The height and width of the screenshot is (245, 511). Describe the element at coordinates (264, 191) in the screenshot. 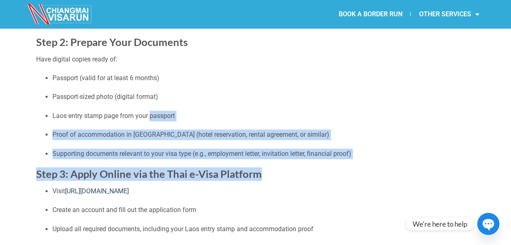

I see `p: Visit` at that location.